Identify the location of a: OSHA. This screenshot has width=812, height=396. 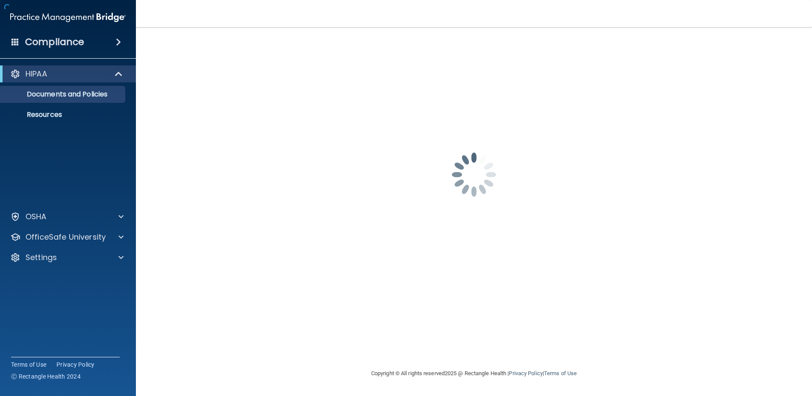
(67, 217).